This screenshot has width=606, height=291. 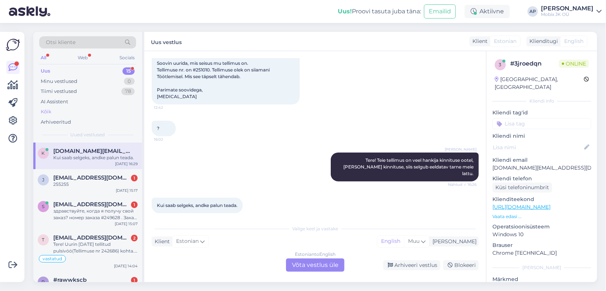 I want to click on p: Klienditeekond, so click(x=541, y=199).